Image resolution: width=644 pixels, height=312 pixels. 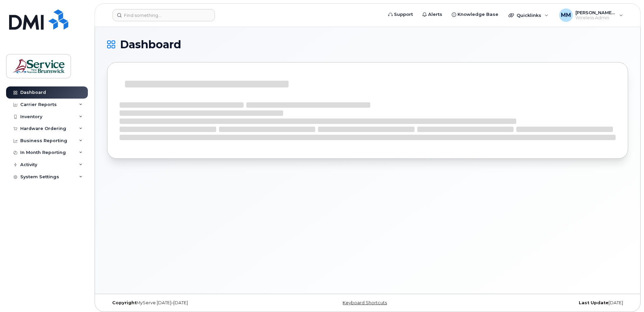 What do you see at coordinates (150, 45) in the screenshot?
I see `span: Dashboard` at bounding box center [150, 45].